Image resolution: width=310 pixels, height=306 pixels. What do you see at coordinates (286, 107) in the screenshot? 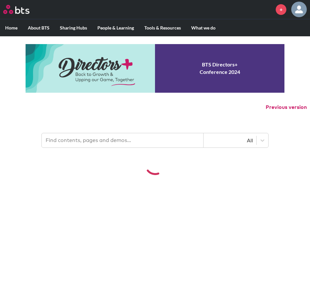
I see `button: Previous version` at bounding box center [286, 107].